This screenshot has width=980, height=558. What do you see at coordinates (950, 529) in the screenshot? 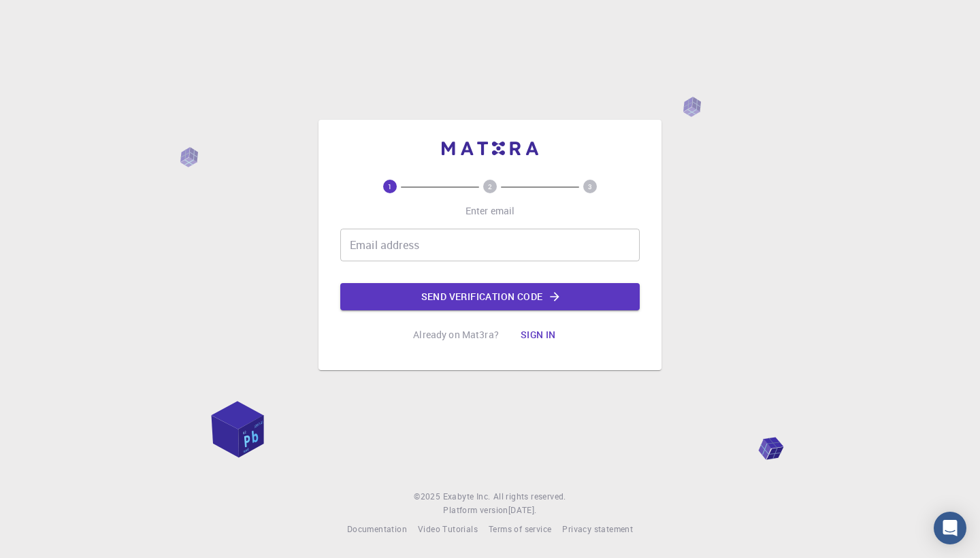
I see `div: Open Intercom Messenger` at bounding box center [950, 529].